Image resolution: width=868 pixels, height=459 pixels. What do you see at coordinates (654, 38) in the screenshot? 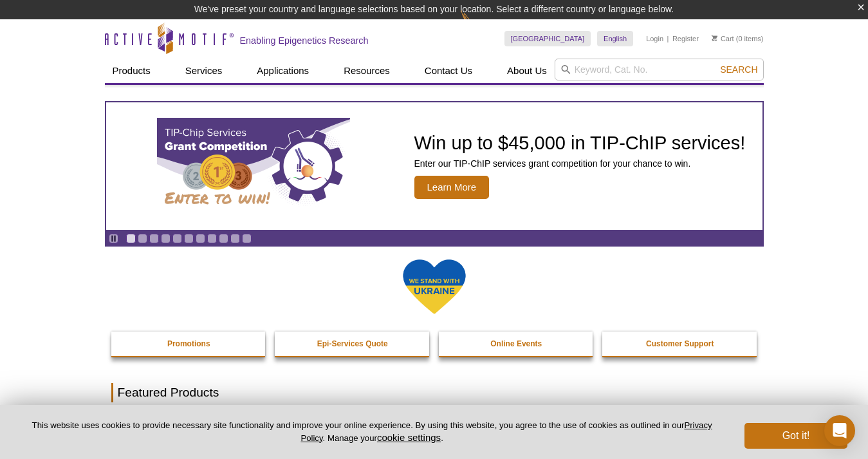
I see `a: Login` at bounding box center [654, 38].